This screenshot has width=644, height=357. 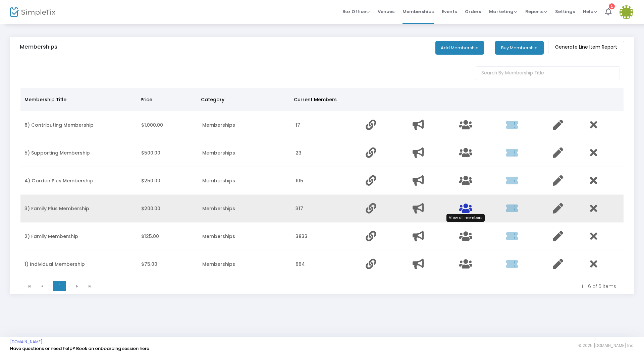 What do you see at coordinates (79, 237) in the screenshot?
I see `td: 2) Family Membership` at bounding box center [79, 237].